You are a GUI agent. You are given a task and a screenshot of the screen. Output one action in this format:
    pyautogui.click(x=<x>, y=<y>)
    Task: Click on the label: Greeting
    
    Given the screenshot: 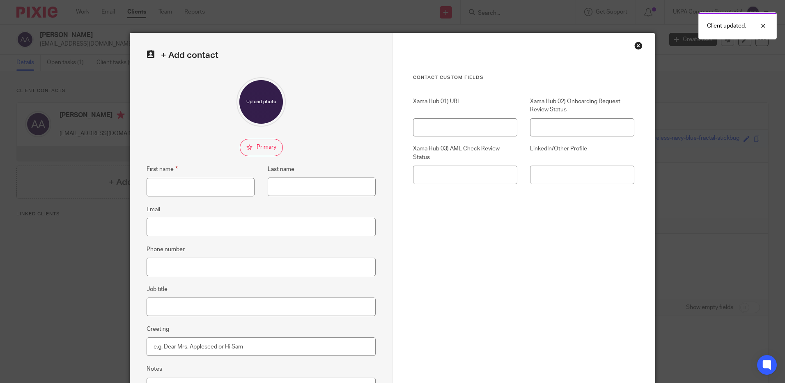 What is the action you would take?
    pyautogui.click(x=158, y=329)
    